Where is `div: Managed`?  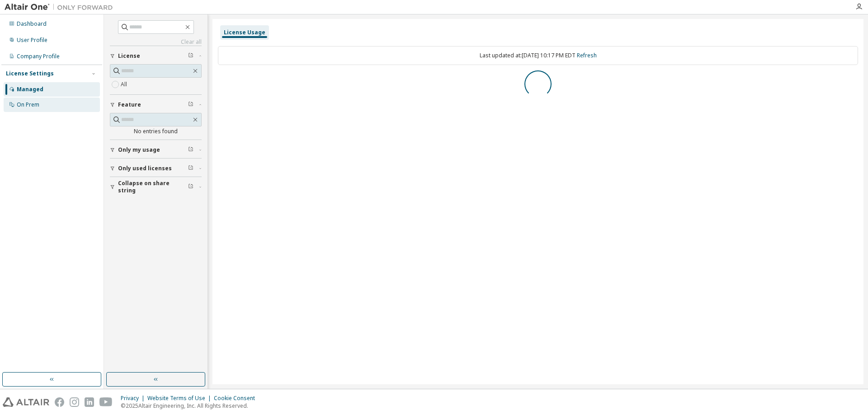 div: Managed is located at coordinates (30, 90).